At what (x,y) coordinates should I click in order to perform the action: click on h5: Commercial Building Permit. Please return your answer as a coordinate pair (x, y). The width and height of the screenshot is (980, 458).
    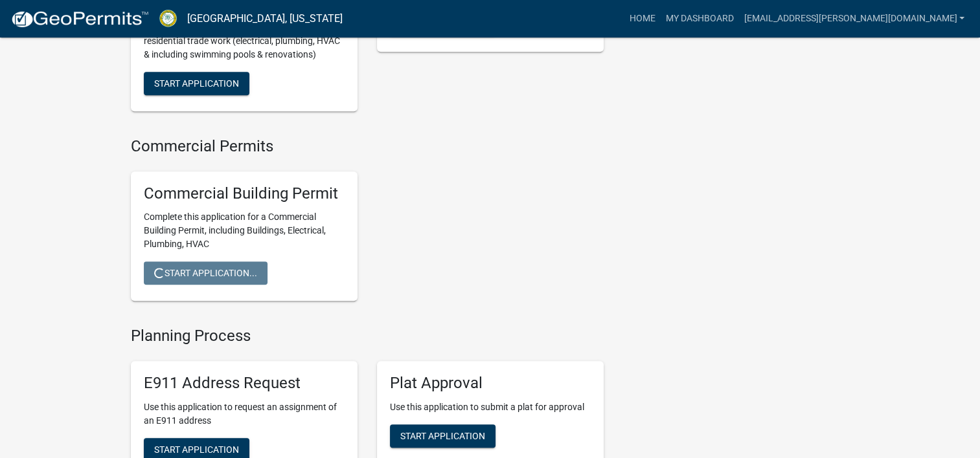
    Looking at the image, I should click on (245, 194).